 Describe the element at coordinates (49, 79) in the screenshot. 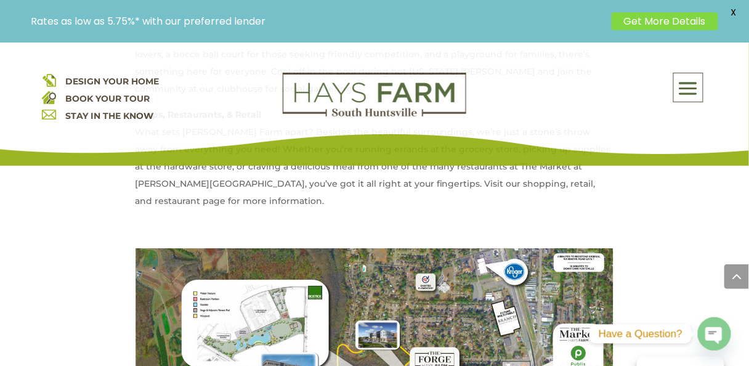

I see `img: design your home` at that location.